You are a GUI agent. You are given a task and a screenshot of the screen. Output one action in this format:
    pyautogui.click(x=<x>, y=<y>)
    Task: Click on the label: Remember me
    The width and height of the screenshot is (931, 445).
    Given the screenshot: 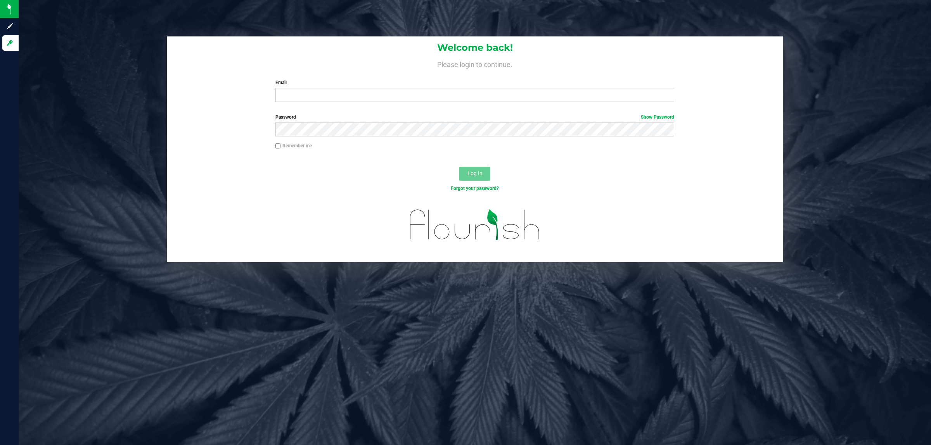 What is the action you would take?
    pyautogui.click(x=294, y=146)
    